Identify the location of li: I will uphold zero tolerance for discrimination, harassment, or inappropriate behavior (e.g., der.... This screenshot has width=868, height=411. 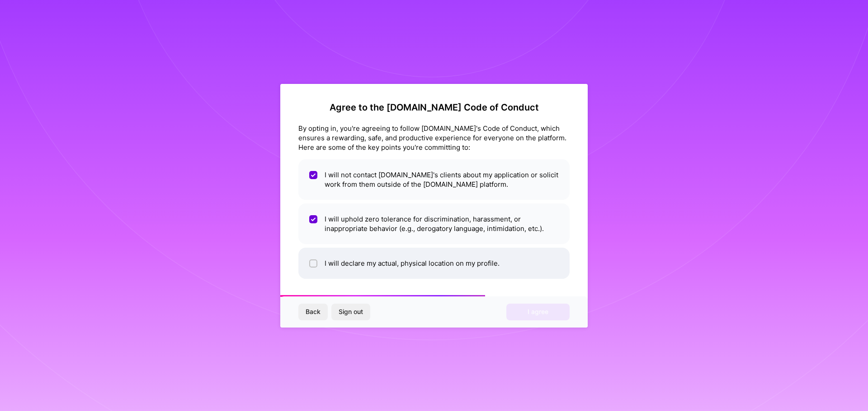
(434, 224).